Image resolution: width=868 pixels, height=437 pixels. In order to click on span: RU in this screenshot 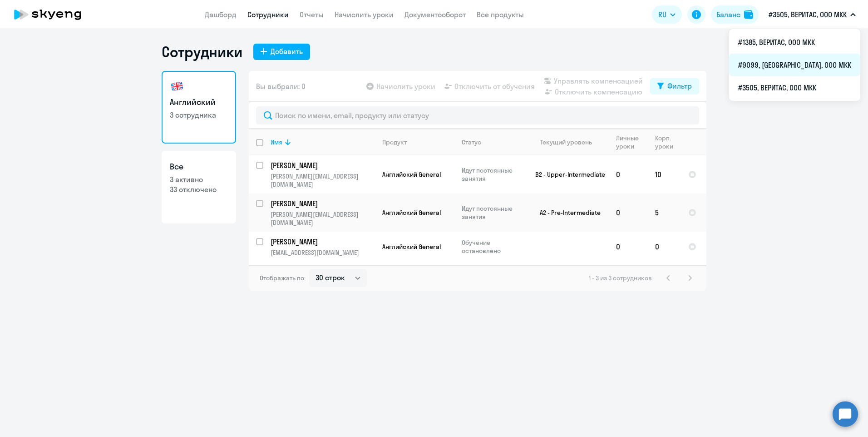, I will do `click(663, 14)`.